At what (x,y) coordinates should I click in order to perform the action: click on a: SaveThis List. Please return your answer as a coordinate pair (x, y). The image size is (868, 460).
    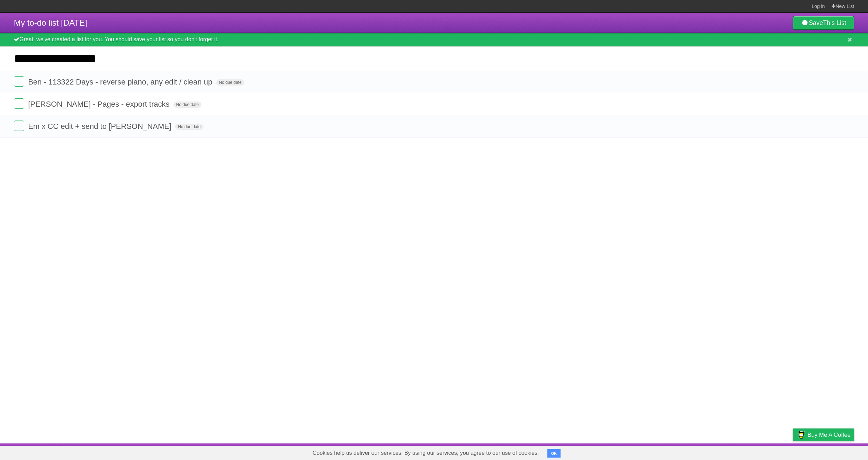
    Looking at the image, I should click on (823, 23).